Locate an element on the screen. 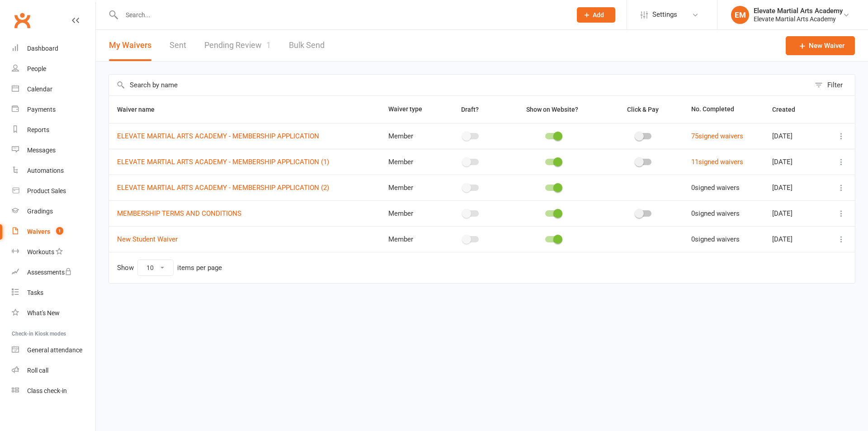 Image resolution: width=868 pixels, height=431 pixels. a: ELEVATE MARTIAL ARTS ACADEMY - MEMBERSHIP APPLICATION (2) is located at coordinates (223, 188).